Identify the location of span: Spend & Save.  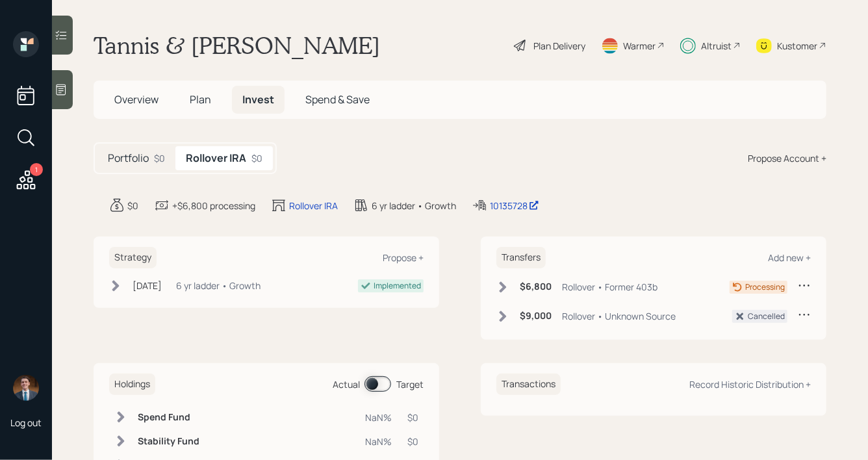
(337, 100).